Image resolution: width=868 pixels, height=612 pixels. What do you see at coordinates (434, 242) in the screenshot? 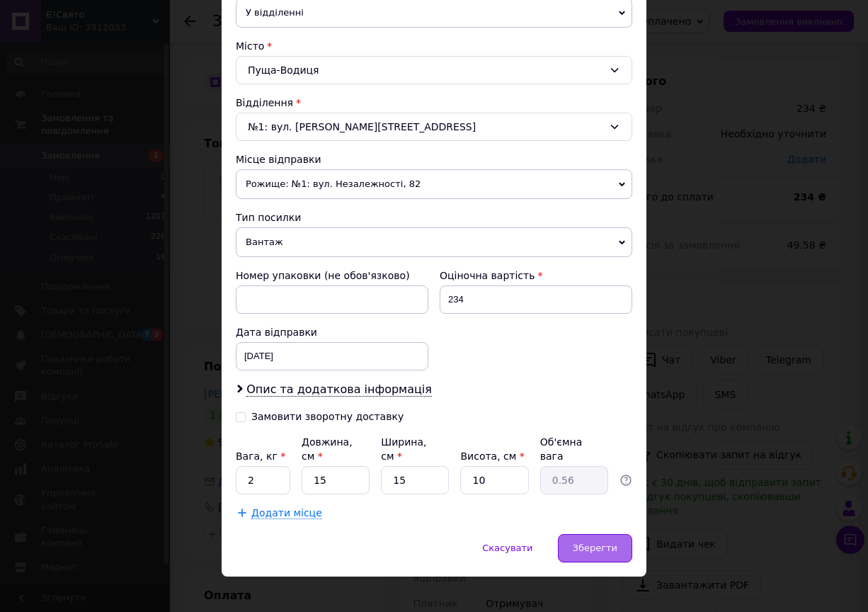
I see `span: Вантаж` at bounding box center [434, 242].